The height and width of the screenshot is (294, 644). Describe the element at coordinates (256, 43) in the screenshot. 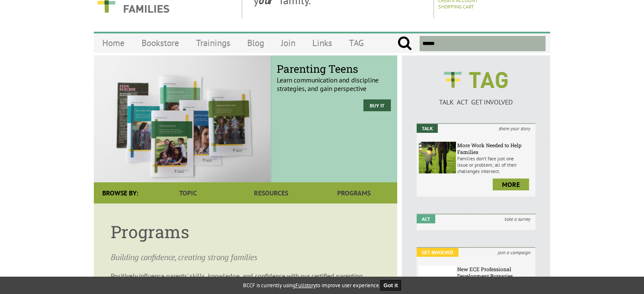

I see `a: Blog` at that location.